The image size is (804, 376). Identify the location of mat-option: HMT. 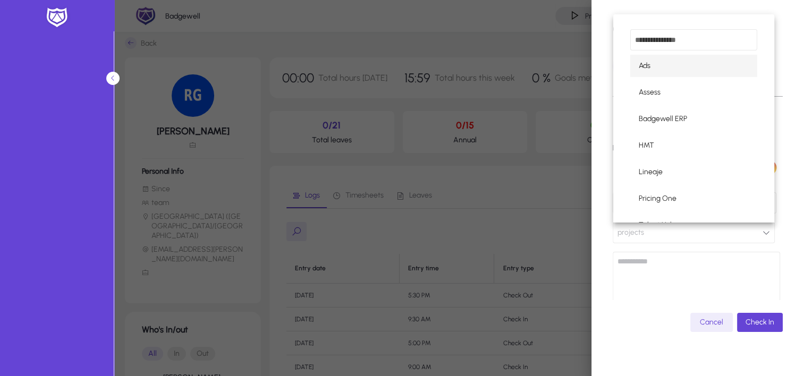
(693, 146).